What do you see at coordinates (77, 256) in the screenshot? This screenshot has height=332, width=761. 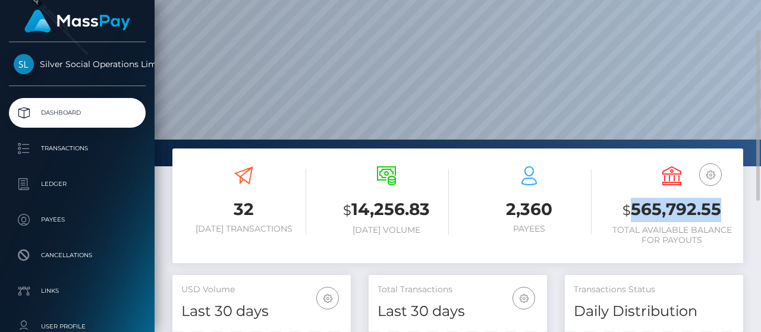 I see `a: Cancellations` at bounding box center [77, 256].